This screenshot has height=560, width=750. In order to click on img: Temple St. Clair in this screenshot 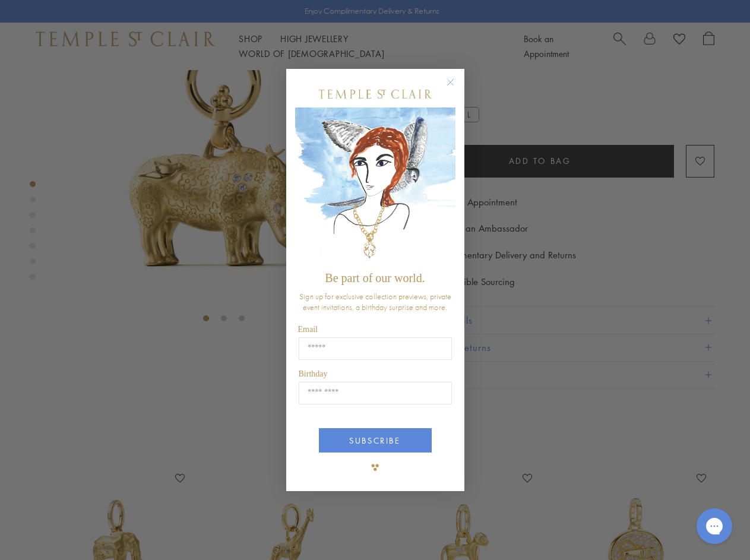, I will do `click(375, 94)`.